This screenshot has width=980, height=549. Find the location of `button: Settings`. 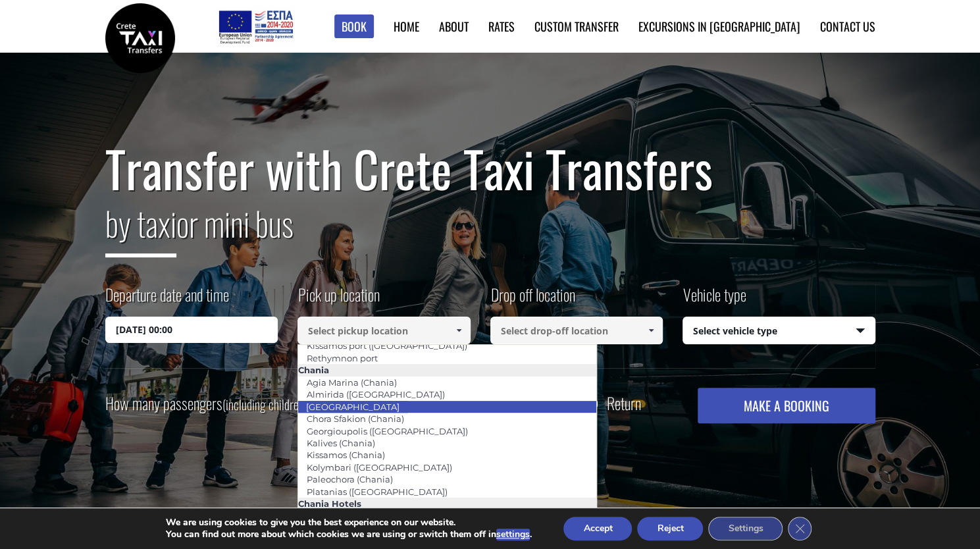

button: Settings is located at coordinates (745, 529).